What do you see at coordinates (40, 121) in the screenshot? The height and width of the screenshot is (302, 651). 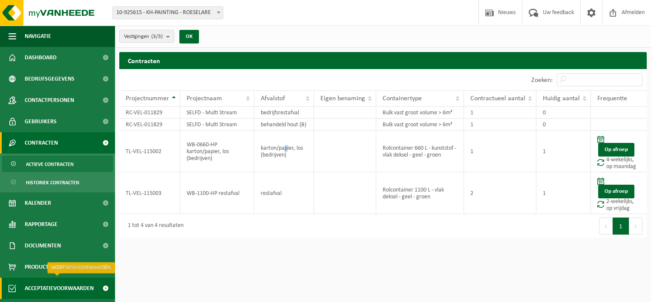 I see `span: Gebruikers` at bounding box center [40, 121].